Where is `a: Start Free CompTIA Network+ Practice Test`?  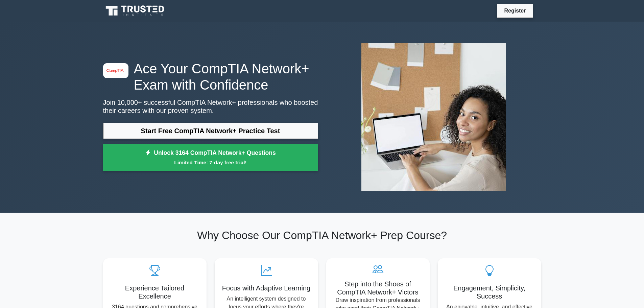
a: Start Free CompTIA Network+ Practice Test is located at coordinates (211, 131).